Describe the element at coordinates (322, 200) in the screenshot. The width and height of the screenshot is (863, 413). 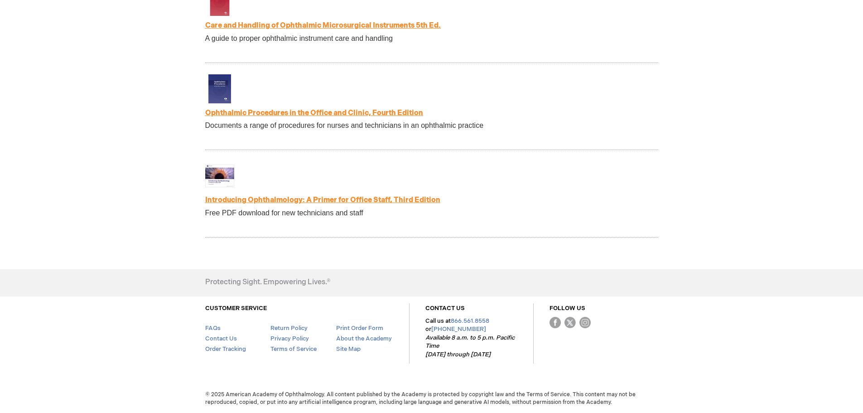
I see `a: Introducing Ophthalmology: A Primer for Office Staff, Third Edition` at that location.